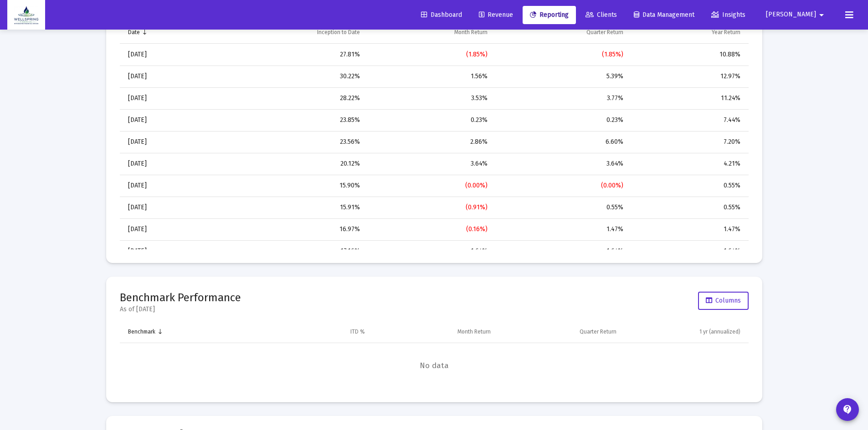  Describe the element at coordinates (183, 333) in the screenshot. I see `td: Column Benchmark` at that location.